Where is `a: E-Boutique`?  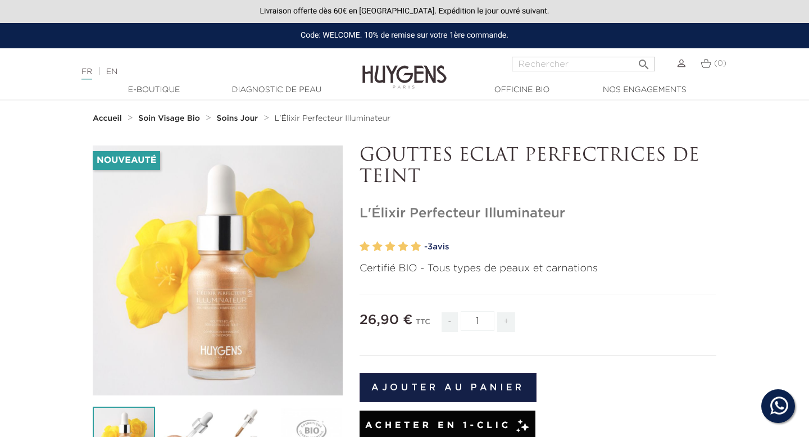 a: E-Boutique is located at coordinates (154, 90).